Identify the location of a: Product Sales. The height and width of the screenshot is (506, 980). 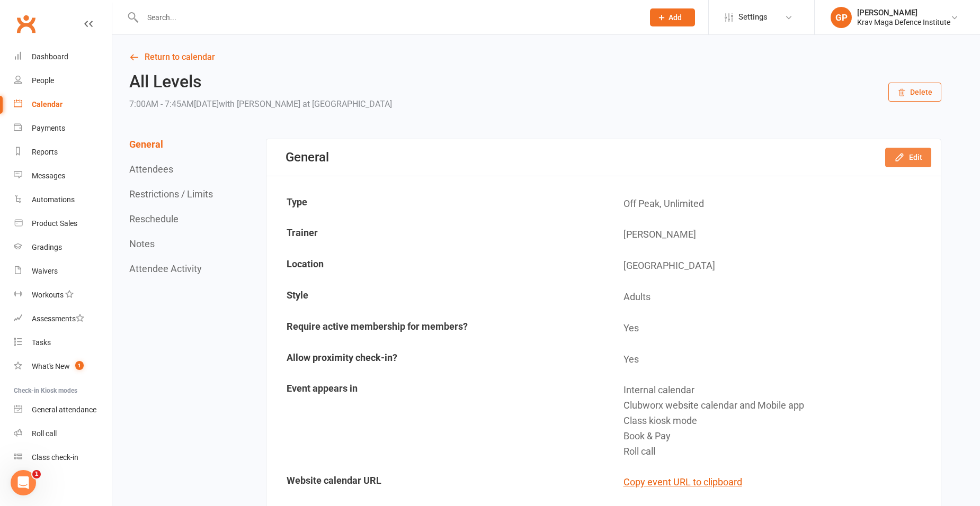
(62, 224).